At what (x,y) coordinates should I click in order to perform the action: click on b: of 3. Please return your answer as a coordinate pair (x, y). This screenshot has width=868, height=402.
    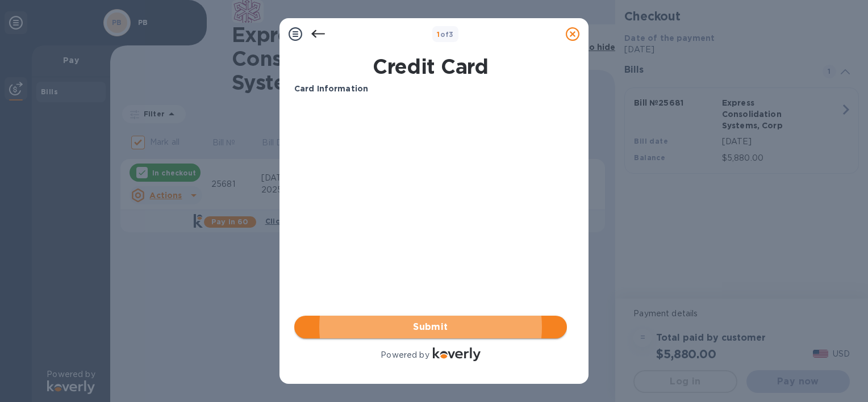
    Looking at the image, I should click on (445, 34).